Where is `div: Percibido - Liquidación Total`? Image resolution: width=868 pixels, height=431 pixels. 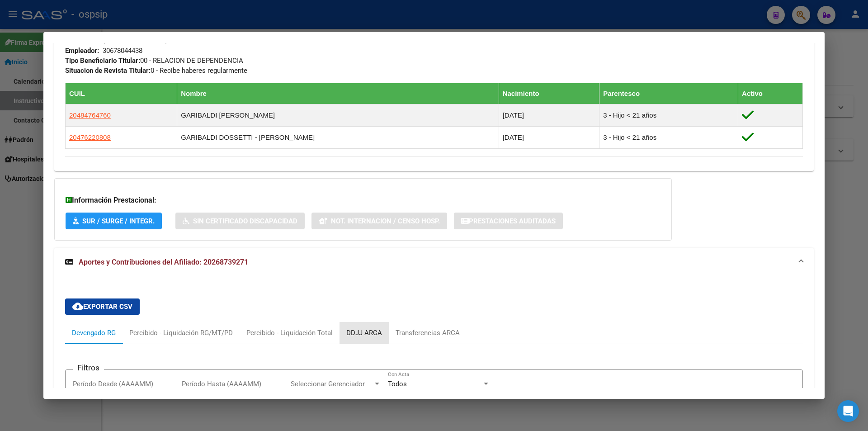
div: Percibido - Liquidación Total is located at coordinates (289, 333).